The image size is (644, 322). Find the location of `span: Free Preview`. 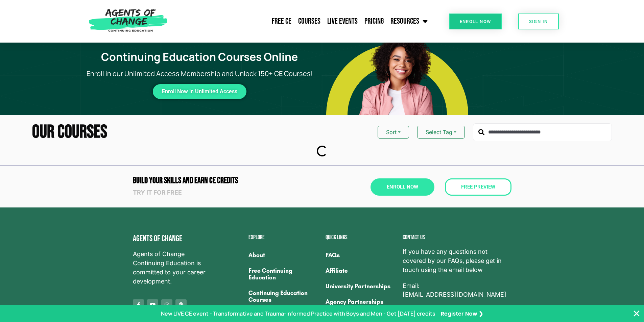

span: Free Preview is located at coordinates (478, 187).